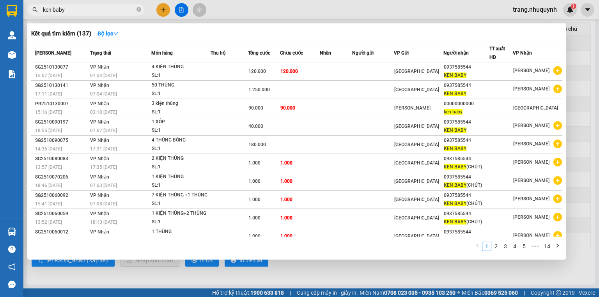 This screenshot has width=599, height=297. What do you see at coordinates (181, 195) in the screenshot?
I see `div: 7 KIỆN THÙNG +1 THÙNG` at bounding box center [181, 195].